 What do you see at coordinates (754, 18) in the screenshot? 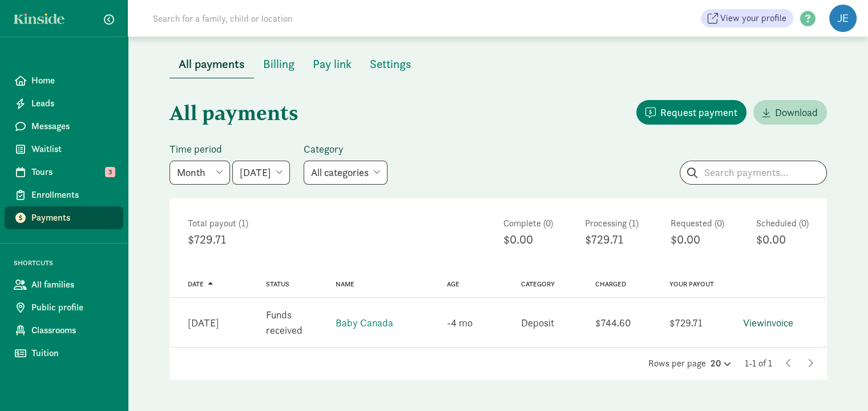
I see `span: View your profile` at bounding box center [754, 18].